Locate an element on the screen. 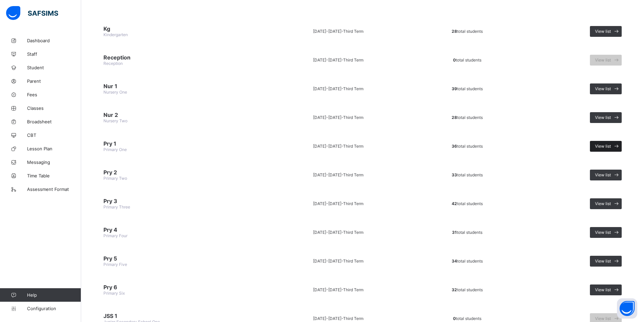  span: Assessment Format is located at coordinates (54, 189).